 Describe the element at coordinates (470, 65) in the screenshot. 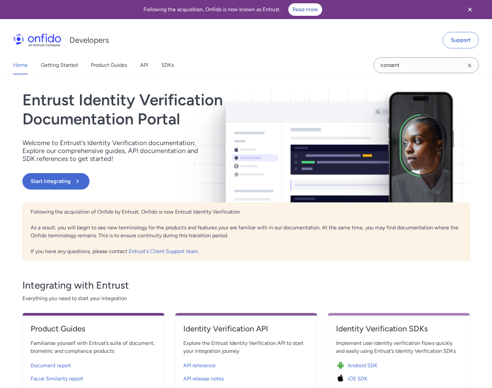

I see `svg: Clear search field button` at that location.